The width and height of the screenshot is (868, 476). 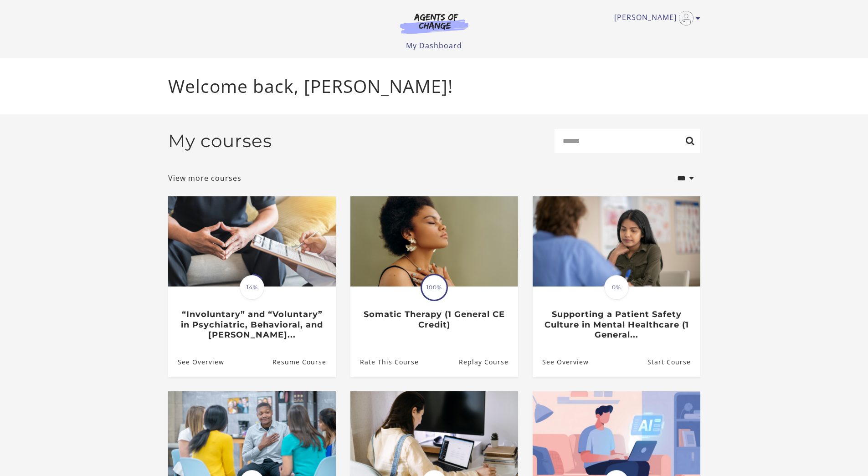 What do you see at coordinates (434, 23) in the screenshot?
I see `img: Agents of Change Logo` at bounding box center [434, 23].